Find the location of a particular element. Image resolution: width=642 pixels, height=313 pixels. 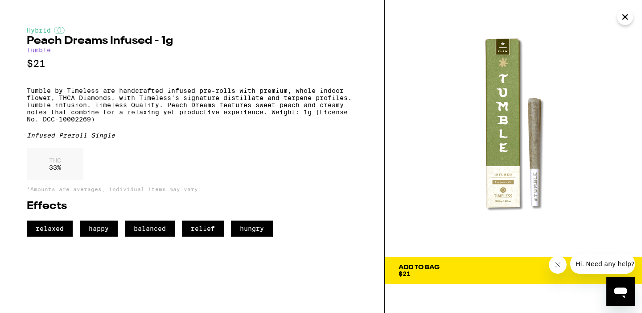

a: Tumble is located at coordinates (39, 50).